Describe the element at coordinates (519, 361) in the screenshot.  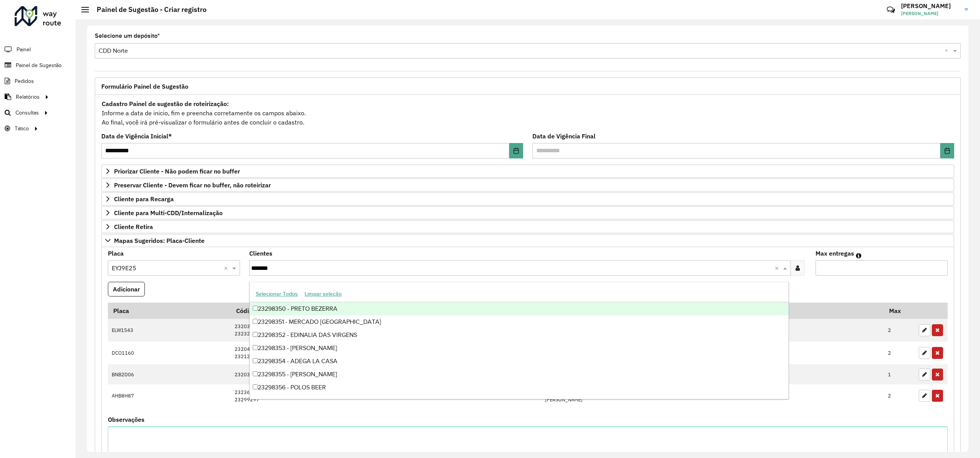
I see `div: 23298354 - ADEGA LA CASA` at that location.